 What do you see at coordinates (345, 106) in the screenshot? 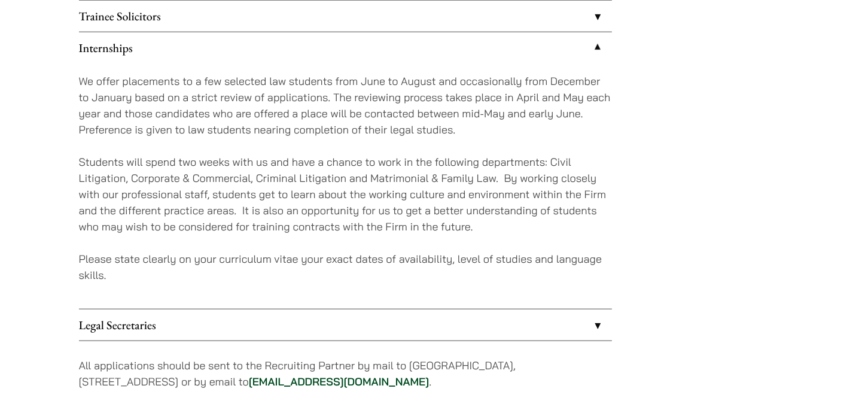
I see `p: We offer placements to a few selected law students from June to August and occasionally from Dece...` at bounding box center [345, 106].